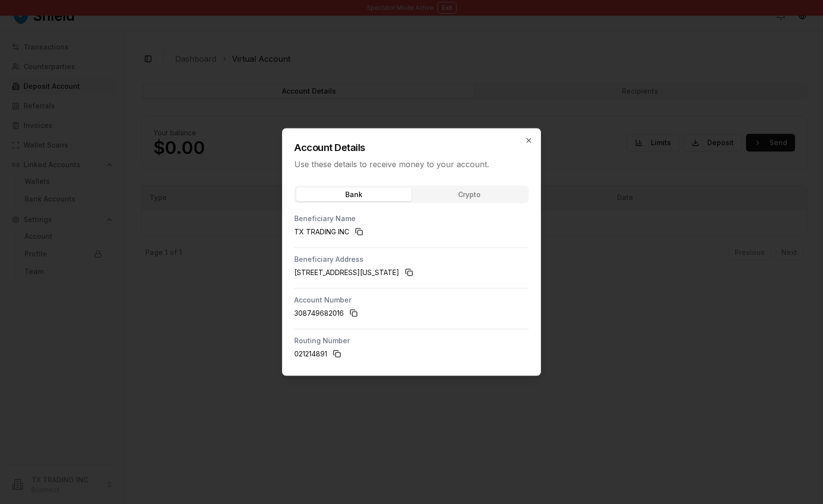  What do you see at coordinates (412, 300) in the screenshot?
I see `p: Account Number` at bounding box center [412, 300].